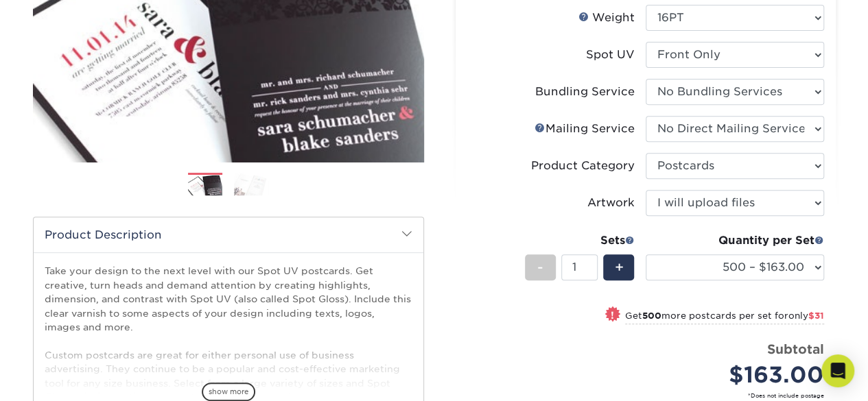 The width and height of the screenshot is (868, 401). Describe the element at coordinates (580, 241) in the screenshot. I see `div: Sets` at that location.